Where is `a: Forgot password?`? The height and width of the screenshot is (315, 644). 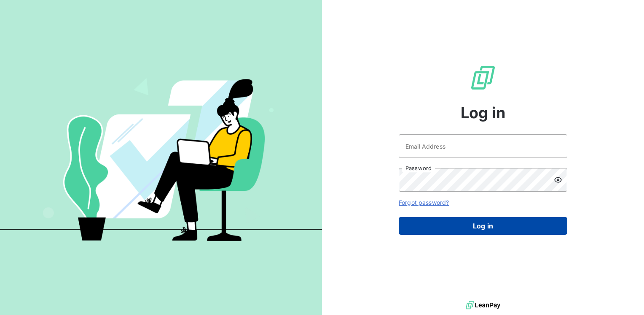
a: Forgot password? is located at coordinates (424, 202).